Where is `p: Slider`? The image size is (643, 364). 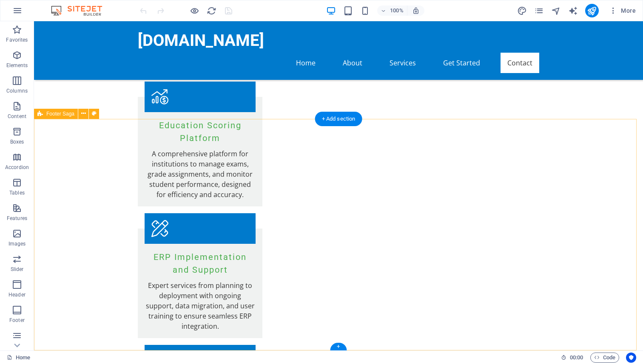 p: Slider is located at coordinates (17, 269).